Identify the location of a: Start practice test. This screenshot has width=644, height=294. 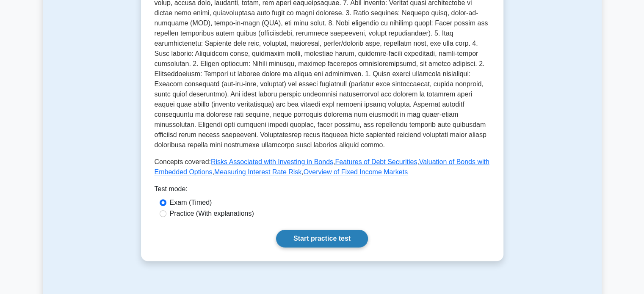
(322, 238).